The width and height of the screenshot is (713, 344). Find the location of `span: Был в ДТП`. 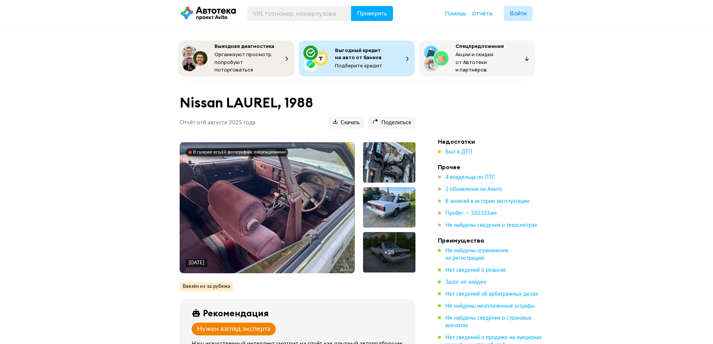

span: Был в ДТП is located at coordinates (459, 152).